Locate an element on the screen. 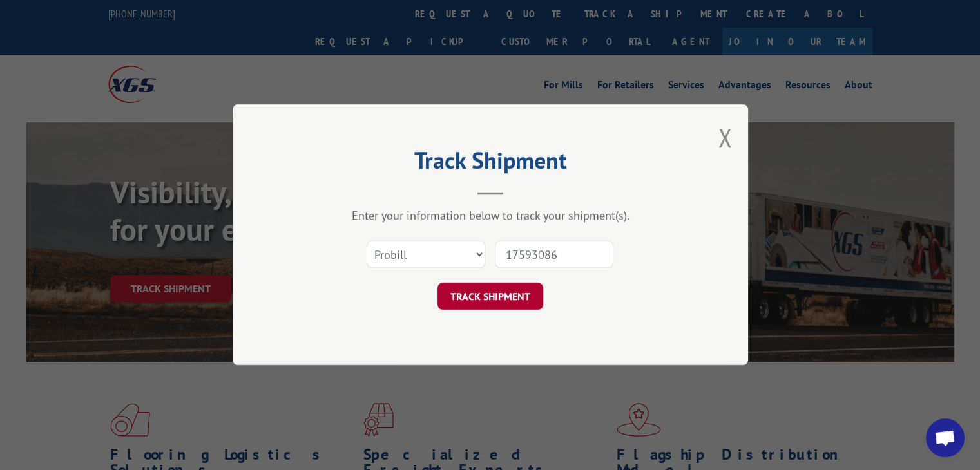 The height and width of the screenshot is (470, 980). div: Enter your information below to track your shipment(s). is located at coordinates (490, 215).